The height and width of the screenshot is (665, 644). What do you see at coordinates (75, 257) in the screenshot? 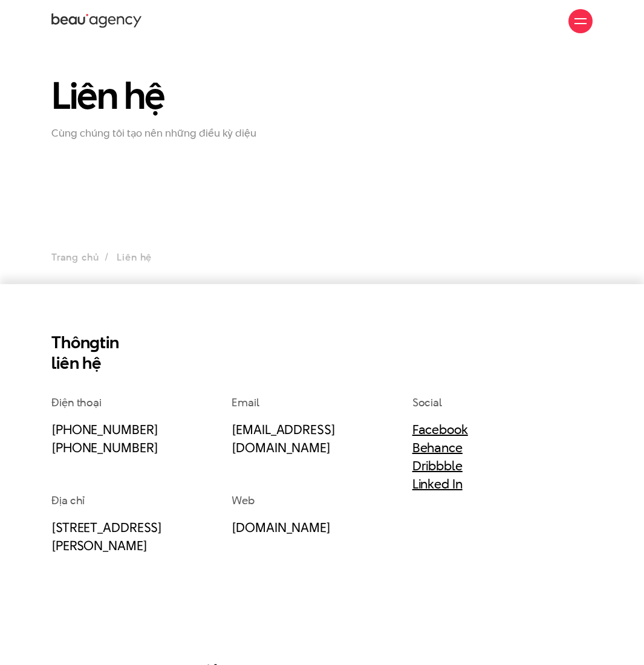
I see `a: Trang chủ` at bounding box center [75, 257].